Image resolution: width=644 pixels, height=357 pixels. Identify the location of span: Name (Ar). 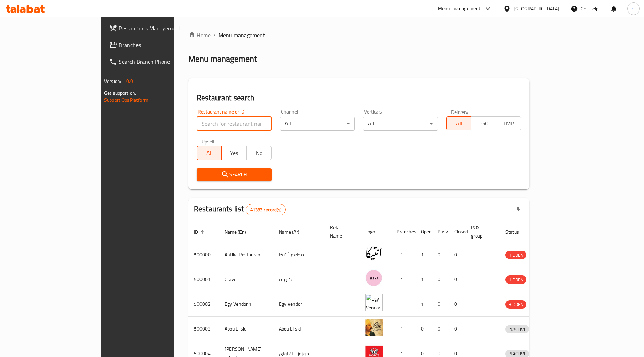
(294, 232).